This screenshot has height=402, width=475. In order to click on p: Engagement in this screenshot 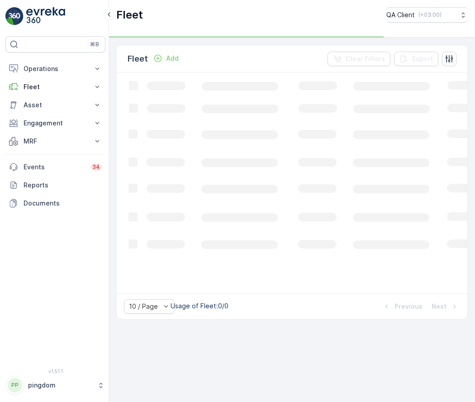, I will do `click(55, 123)`.